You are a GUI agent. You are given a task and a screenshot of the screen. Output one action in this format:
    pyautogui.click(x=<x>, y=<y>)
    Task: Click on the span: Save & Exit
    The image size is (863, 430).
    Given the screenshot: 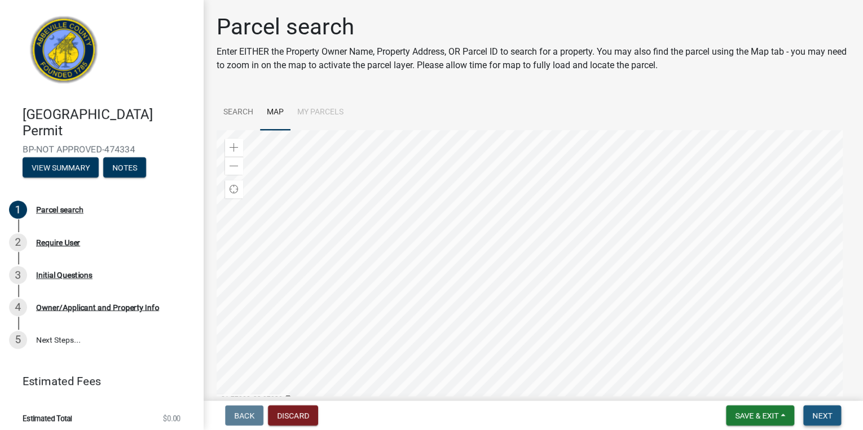 What is the action you would take?
    pyautogui.click(x=756, y=416)
    